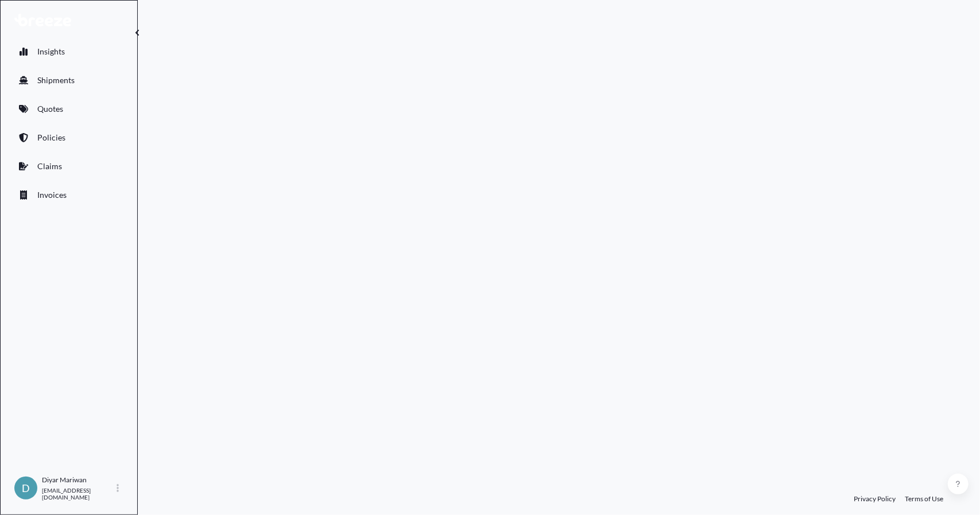 The width and height of the screenshot is (980, 515). What do you see at coordinates (26, 488) in the screenshot?
I see `span: D` at bounding box center [26, 488].